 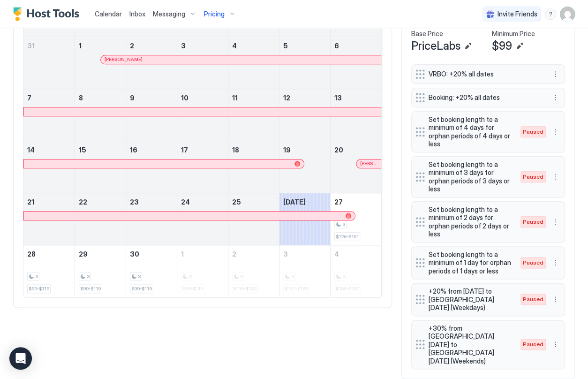 What do you see at coordinates (21, 358) in the screenshot?
I see `div: Open Intercom Messenger` at bounding box center [21, 358].